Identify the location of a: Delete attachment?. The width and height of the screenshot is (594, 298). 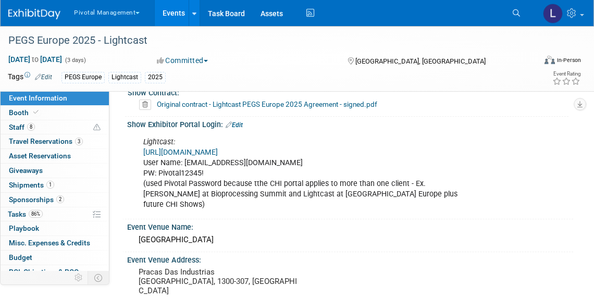
(147, 105).